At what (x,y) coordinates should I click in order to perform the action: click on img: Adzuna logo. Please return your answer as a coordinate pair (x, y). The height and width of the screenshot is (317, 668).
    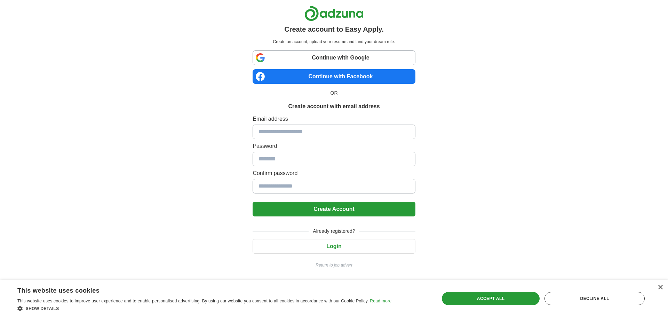
    Looking at the image, I should click on (334, 13).